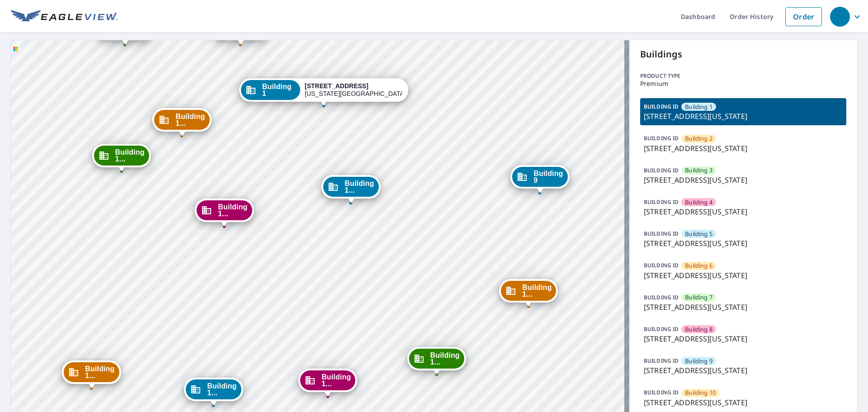 Image resolution: width=868 pixels, height=412 pixels. I want to click on span: Building 10, so click(700, 393).